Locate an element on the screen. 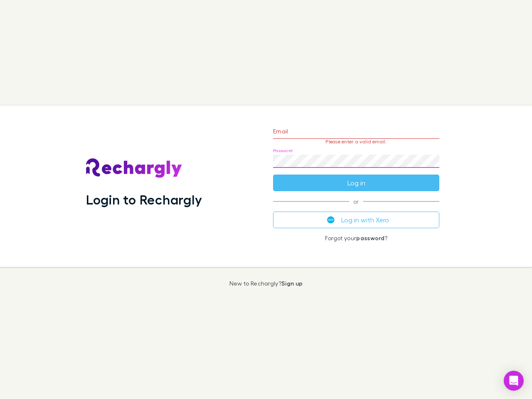 The height and width of the screenshot is (399, 532). label: Password is located at coordinates (282, 150).